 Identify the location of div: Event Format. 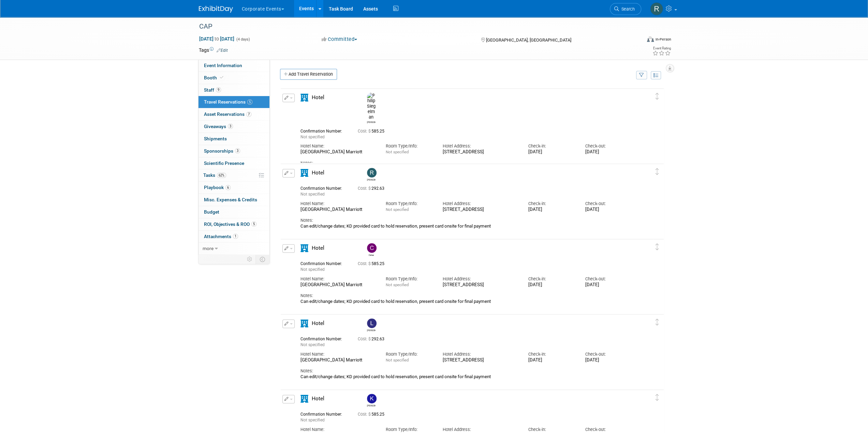
(636, 41).